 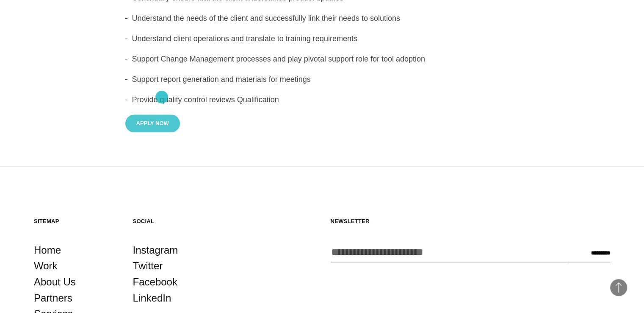 What do you see at coordinates (55, 282) in the screenshot?
I see `a: About Us` at bounding box center [55, 282].